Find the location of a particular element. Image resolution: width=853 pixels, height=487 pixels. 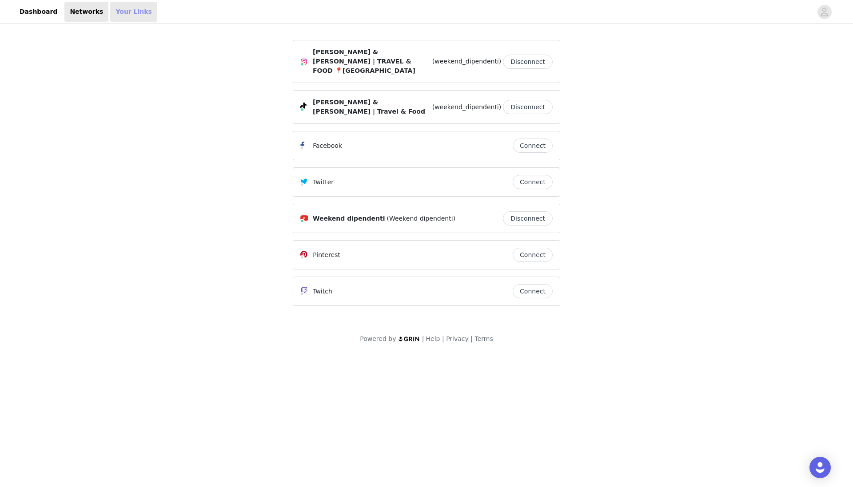

p: Pinterest is located at coordinates (327, 255).